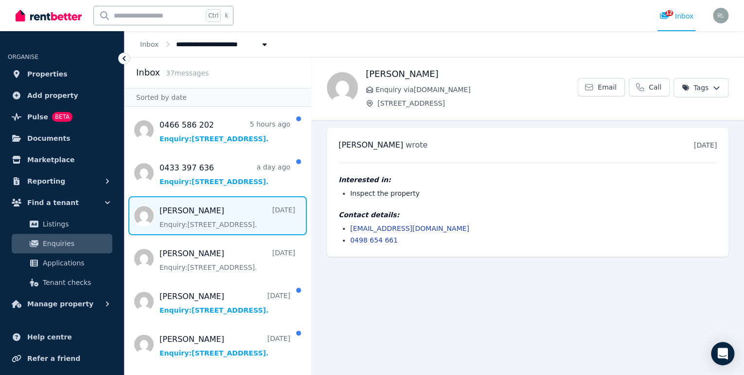 Image resolution: width=744 pixels, height=375 pixels. What do you see at coordinates (62, 224) in the screenshot?
I see `a: Listings` at bounding box center [62, 224].